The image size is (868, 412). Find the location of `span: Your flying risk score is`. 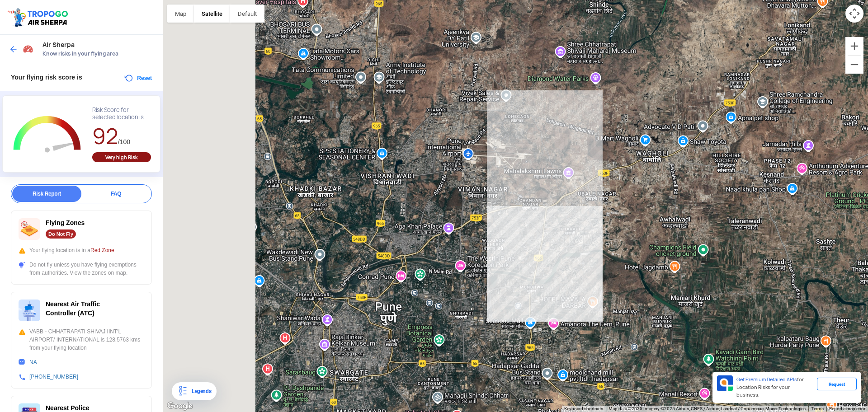

span: Your flying risk score is is located at coordinates (47, 77).